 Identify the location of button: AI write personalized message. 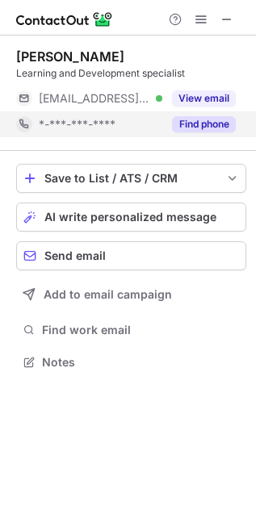
(131, 217).